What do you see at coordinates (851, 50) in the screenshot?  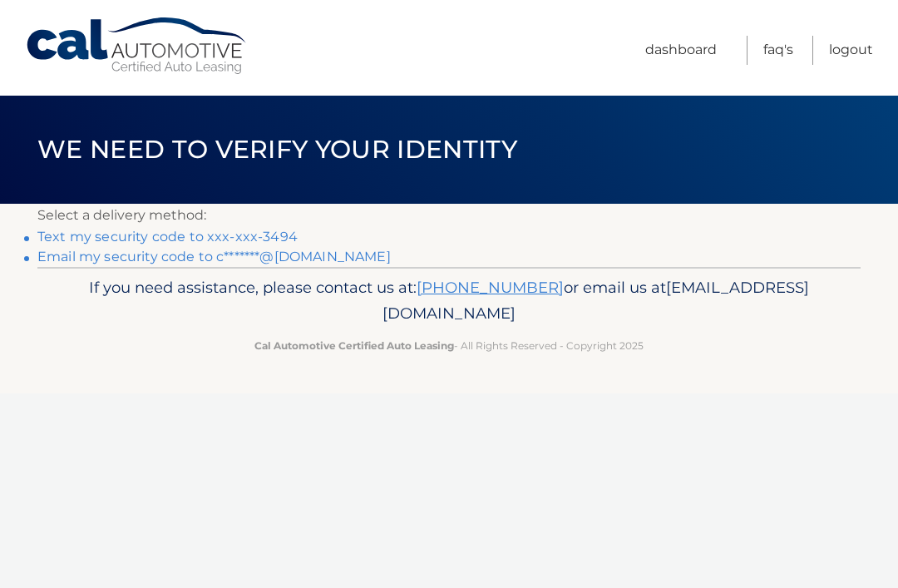 I see `a: Logout` at bounding box center [851, 50].